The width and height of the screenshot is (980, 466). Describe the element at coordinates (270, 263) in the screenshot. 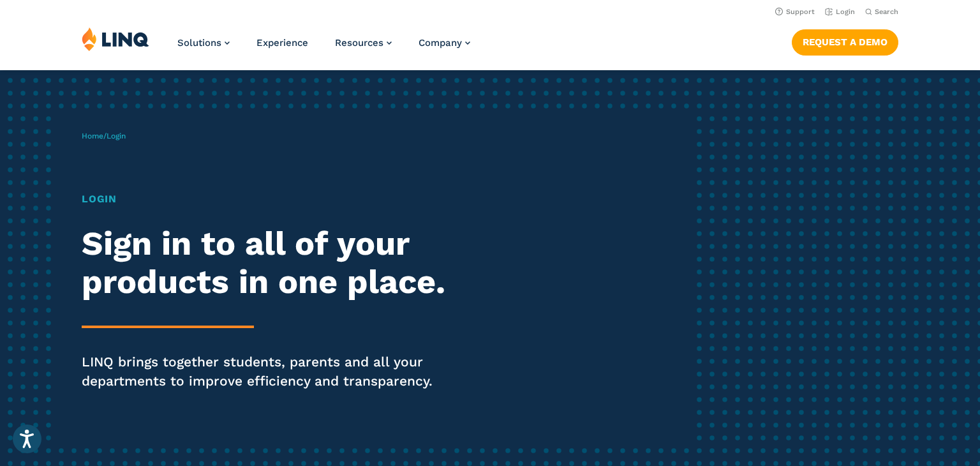

I see `h2: Sign in to all of your products in one place.` at that location.